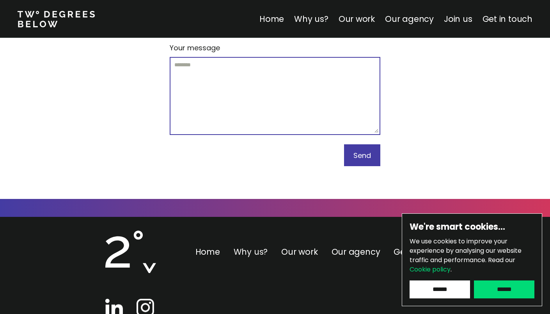  What do you see at coordinates (362, 155) in the screenshot?
I see `button: Send` at bounding box center [362, 155].